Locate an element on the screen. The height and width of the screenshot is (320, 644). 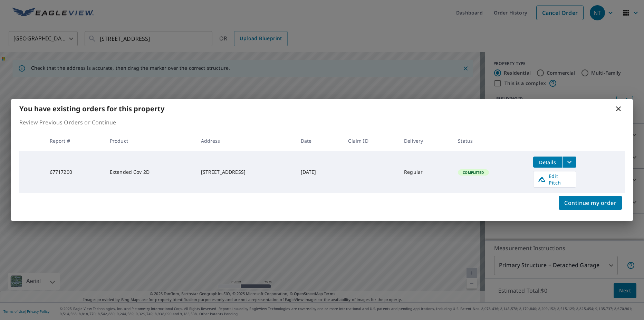
button: filesDropdownBtn-67717200 is located at coordinates (570, 162).